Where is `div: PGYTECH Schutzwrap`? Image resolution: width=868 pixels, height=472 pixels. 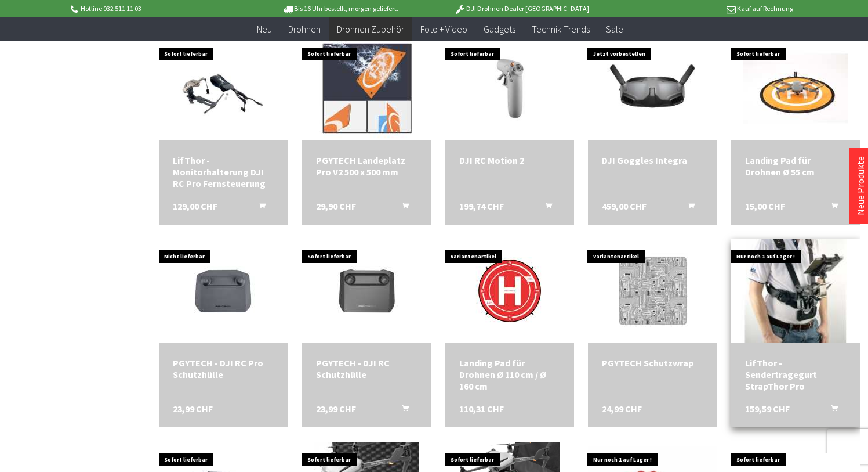 div: PGYTECH Schutzwrap is located at coordinates (652, 362).